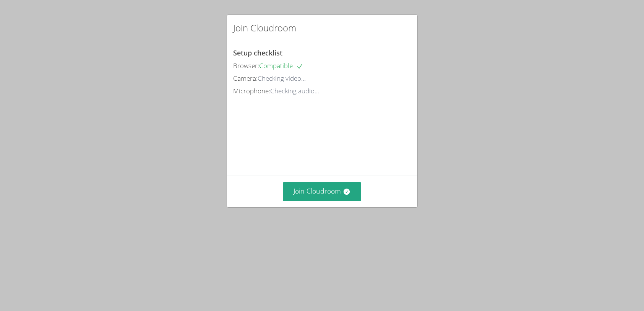  I want to click on button: Join Cloudroom, so click(322, 191).